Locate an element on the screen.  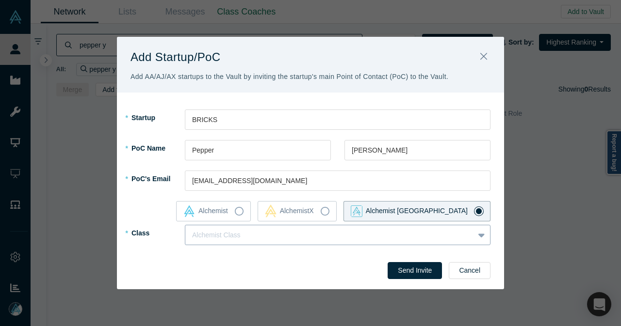
img: alchemistx Vault Logo is located at coordinates (271, 211).